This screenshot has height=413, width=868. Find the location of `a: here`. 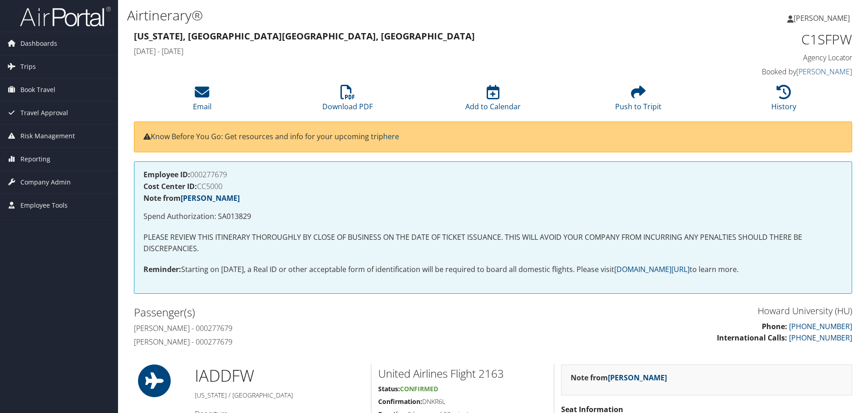

a: here is located at coordinates (391, 137).